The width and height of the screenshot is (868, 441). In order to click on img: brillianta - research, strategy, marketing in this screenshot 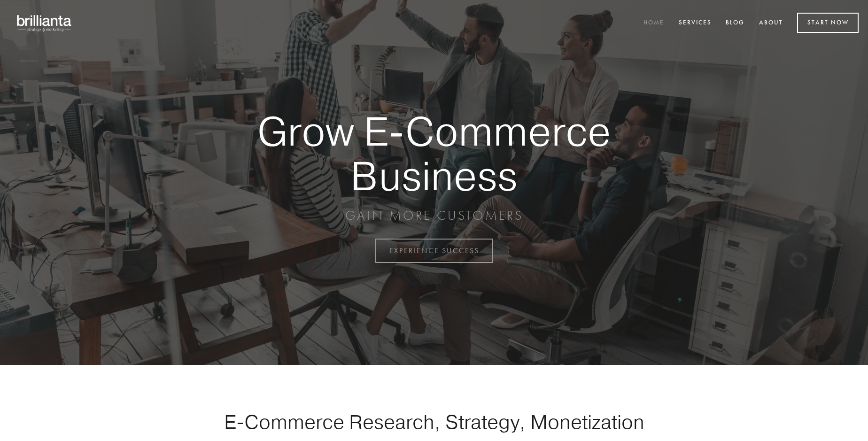, I will do `click(45, 23)`.